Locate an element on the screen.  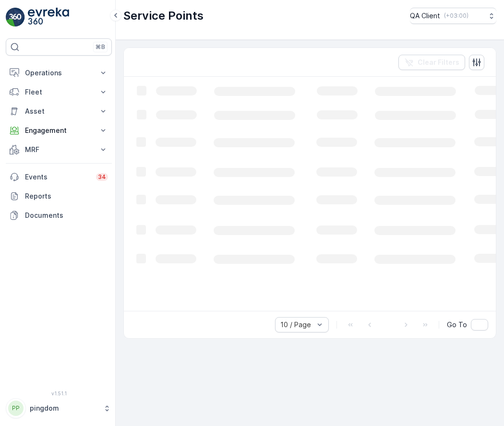
p: QA Client is located at coordinates (425, 16).